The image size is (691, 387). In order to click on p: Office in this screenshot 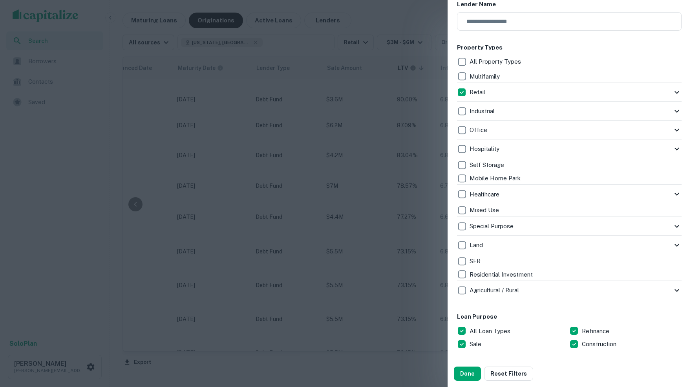, I will do `click(479, 130)`.